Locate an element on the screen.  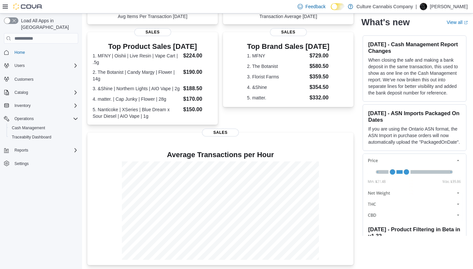
span: Feedback is located at coordinates (315, 7).